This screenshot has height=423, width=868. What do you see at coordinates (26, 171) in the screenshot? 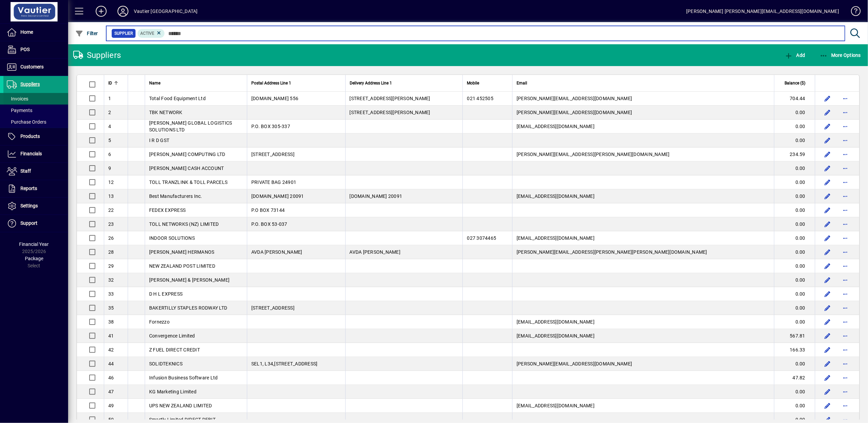
I see `span: Staff` at bounding box center [26, 171].